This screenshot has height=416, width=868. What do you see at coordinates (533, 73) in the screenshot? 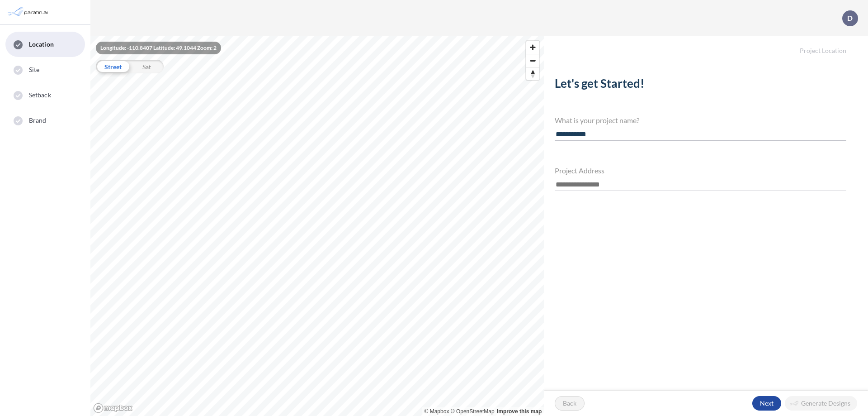
I see `button: Reset bearing to north` at bounding box center [533, 73].